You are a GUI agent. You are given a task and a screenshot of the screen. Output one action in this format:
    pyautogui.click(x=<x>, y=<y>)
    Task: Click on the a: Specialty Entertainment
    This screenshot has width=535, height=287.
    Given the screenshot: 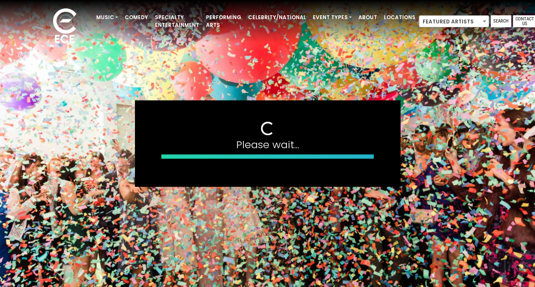 What is the action you would take?
    pyautogui.click(x=177, y=21)
    